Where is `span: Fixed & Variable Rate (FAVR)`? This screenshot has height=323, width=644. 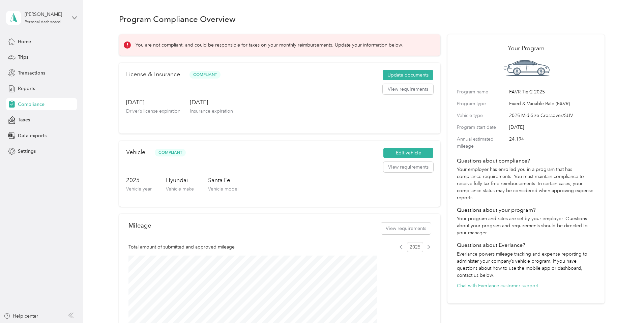 span: Fixed & Variable Rate (FAVR) is located at coordinates (552, 103).